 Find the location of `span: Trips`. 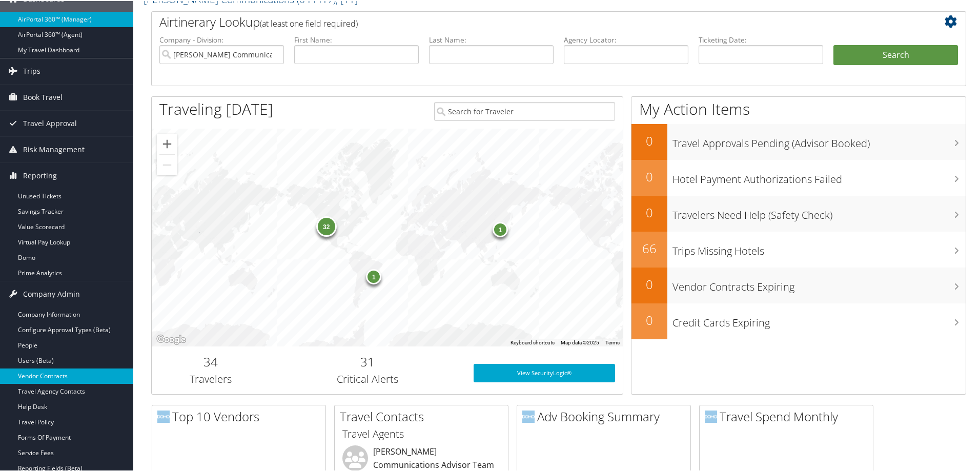

span: Trips is located at coordinates (32, 70).